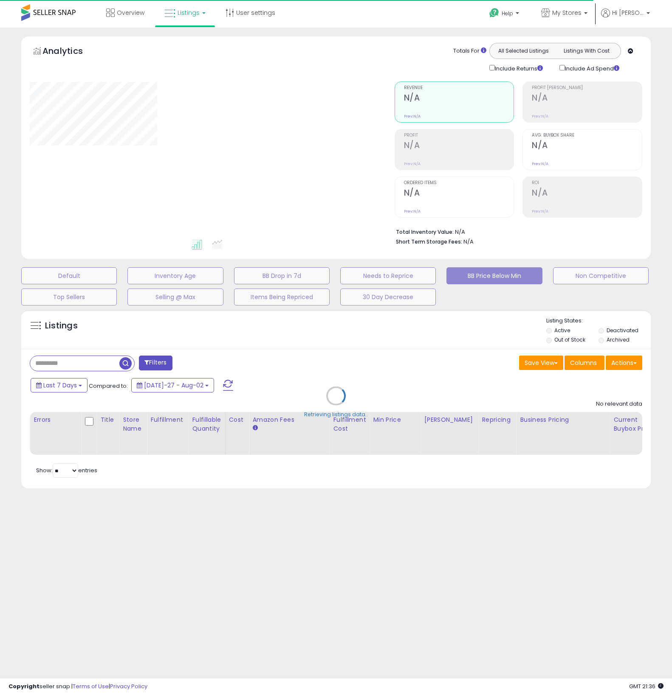 The image size is (672, 695). What do you see at coordinates (388, 276) in the screenshot?
I see `button: Needs to Reprice` at bounding box center [388, 276].